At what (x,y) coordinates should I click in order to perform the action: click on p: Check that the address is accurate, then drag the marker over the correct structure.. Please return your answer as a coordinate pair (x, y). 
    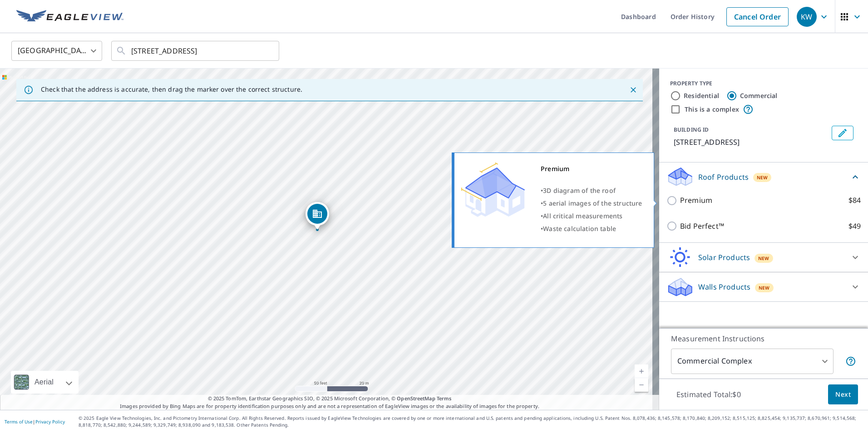
    Looking at the image, I should click on (172, 90).